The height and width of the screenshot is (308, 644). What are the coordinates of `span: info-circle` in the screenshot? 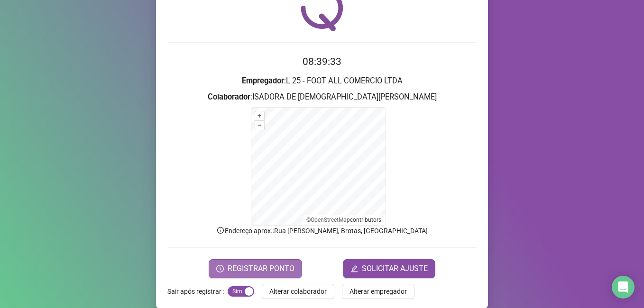 It's located at (221, 230).